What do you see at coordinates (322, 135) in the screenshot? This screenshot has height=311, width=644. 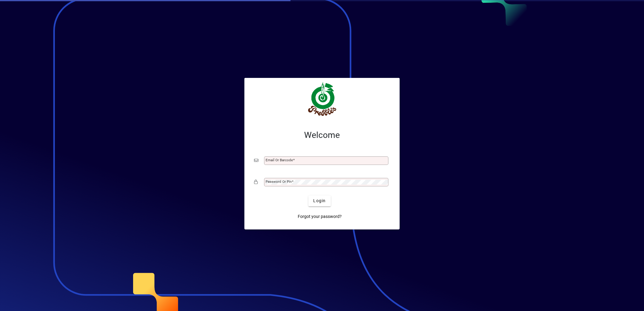 I see `h2: Welcome` at bounding box center [322, 135].